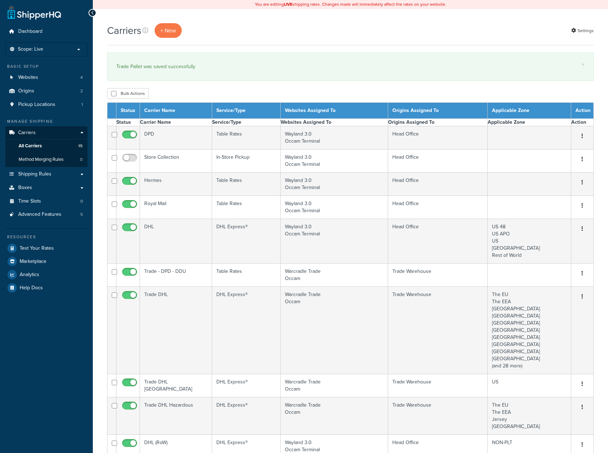  Describe the element at coordinates (27, 133) in the screenshot. I see `span: Carriers` at that location.